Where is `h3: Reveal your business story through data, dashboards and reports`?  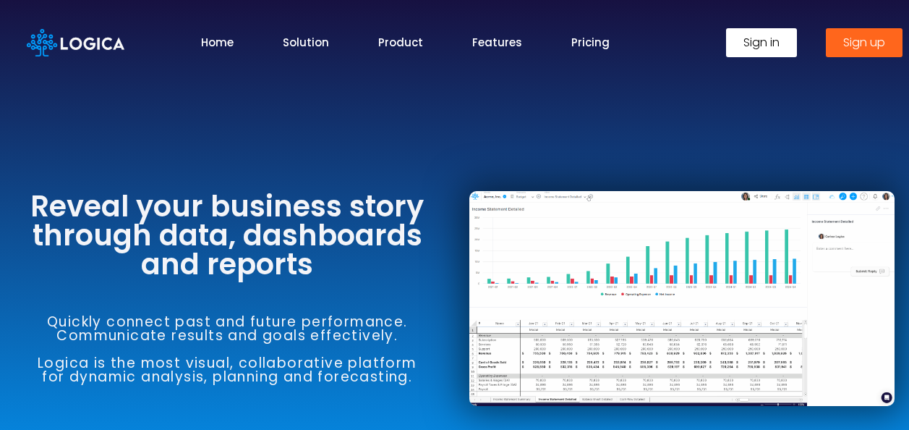
h3: Reveal your business story through data, dashboards and reports is located at coordinates (227, 235).